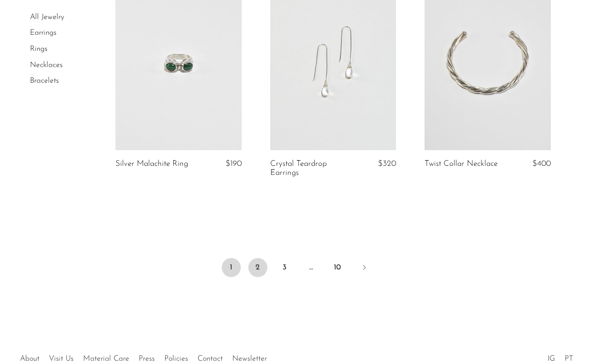 The width and height of the screenshot is (595, 364). I want to click on a: Visit Us, so click(62, 359).